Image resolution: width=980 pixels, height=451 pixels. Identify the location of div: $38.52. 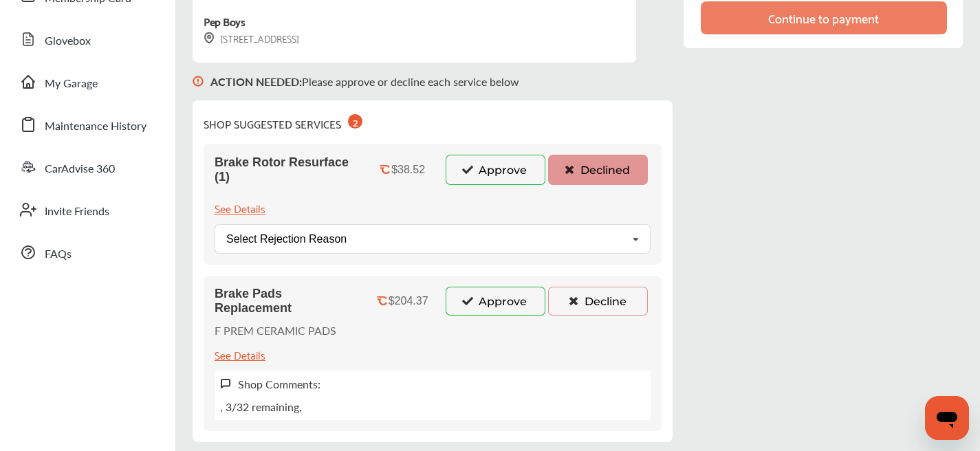
(408, 170).